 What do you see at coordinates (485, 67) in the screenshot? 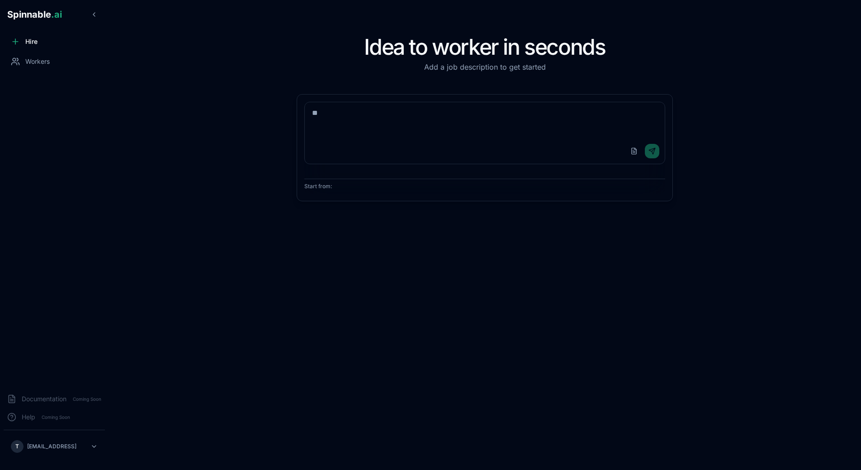
I see `p: Add a job description to get started` at bounding box center [485, 67].